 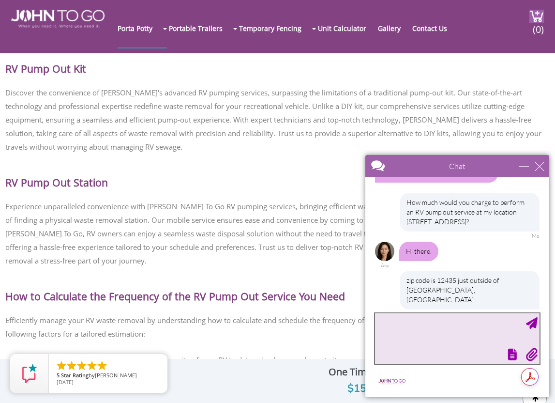 What do you see at coordinates (58, 19) in the screenshot?
I see `img: JOHN to go` at bounding box center [58, 19].